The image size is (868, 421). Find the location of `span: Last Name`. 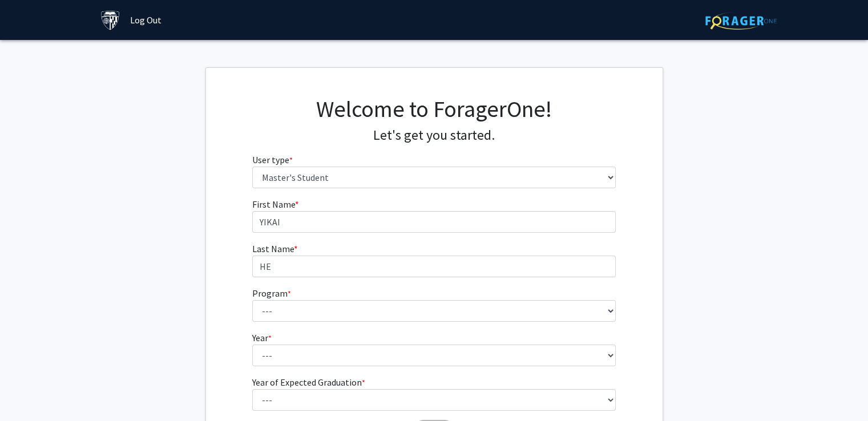

span: Last Name is located at coordinates (273, 249).